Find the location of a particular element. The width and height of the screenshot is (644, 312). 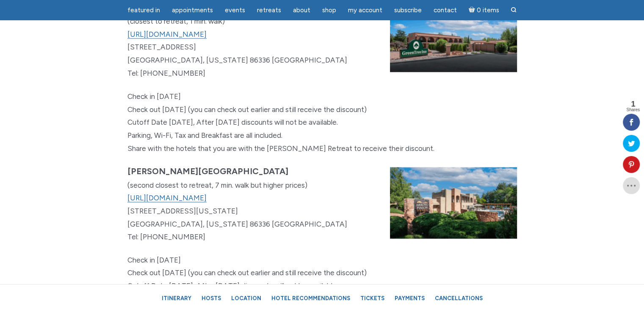

span: Shares is located at coordinates (633, 110).